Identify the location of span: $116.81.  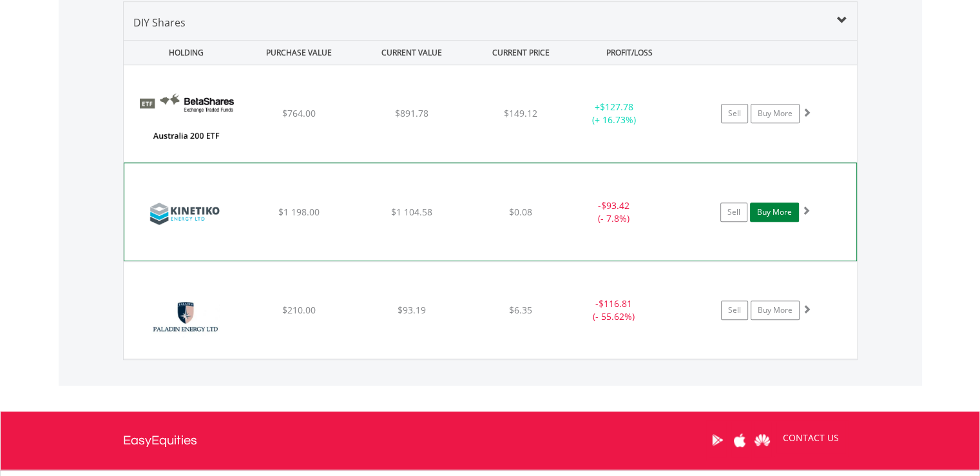
(616, 303).